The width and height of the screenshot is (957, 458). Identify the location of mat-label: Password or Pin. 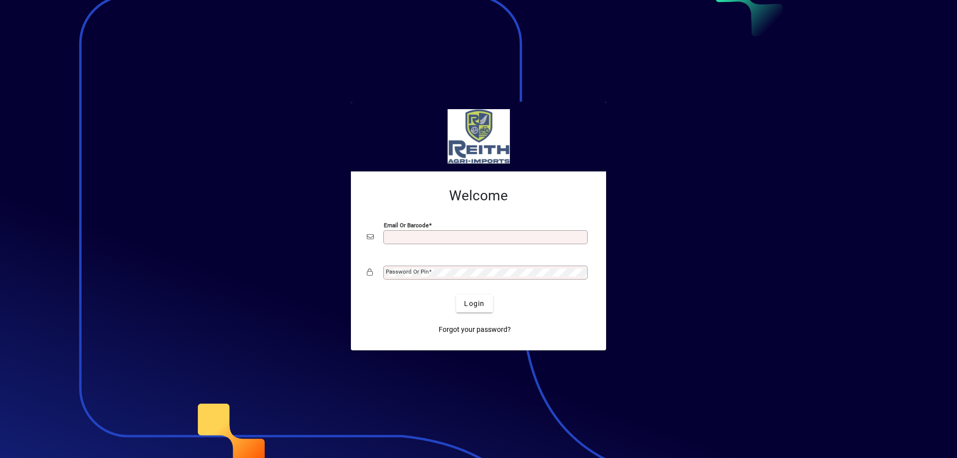
(407, 272).